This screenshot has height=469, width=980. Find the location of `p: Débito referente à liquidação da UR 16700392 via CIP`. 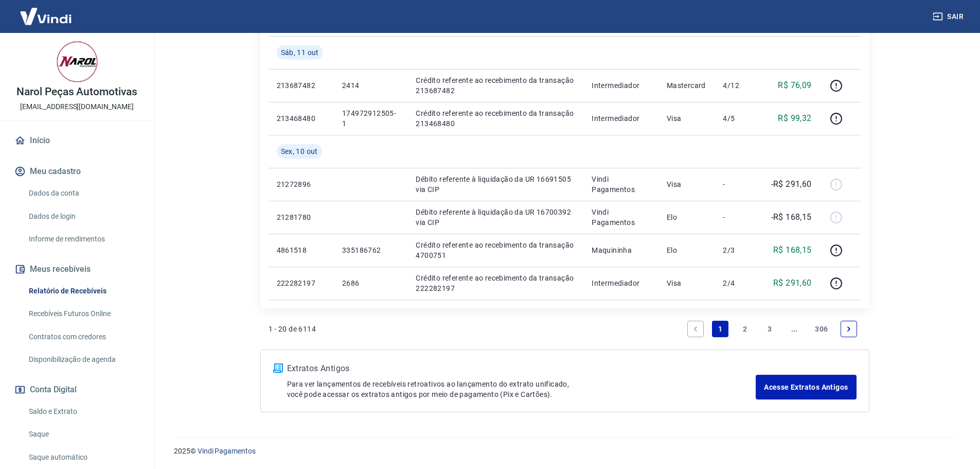

p: Débito referente à liquidação da UR 16700392 via CIP is located at coordinates (496, 218).